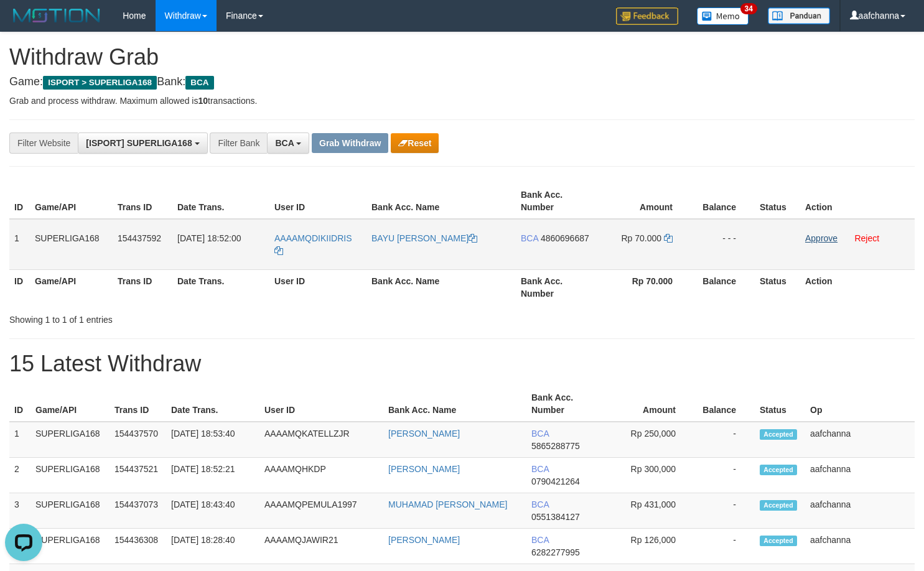 This screenshot has width=924, height=571. Describe the element at coordinates (556, 553) in the screenshot. I see `span: Copy 6282277995 to clipboard` at that location.